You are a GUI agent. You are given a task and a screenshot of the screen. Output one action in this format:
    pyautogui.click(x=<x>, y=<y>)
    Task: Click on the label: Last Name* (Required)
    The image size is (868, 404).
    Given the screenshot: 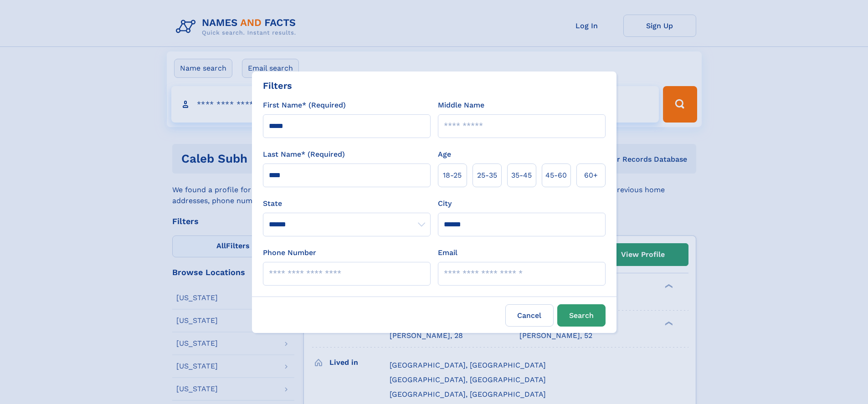 What is the action you would take?
    pyautogui.click(x=304, y=154)
    